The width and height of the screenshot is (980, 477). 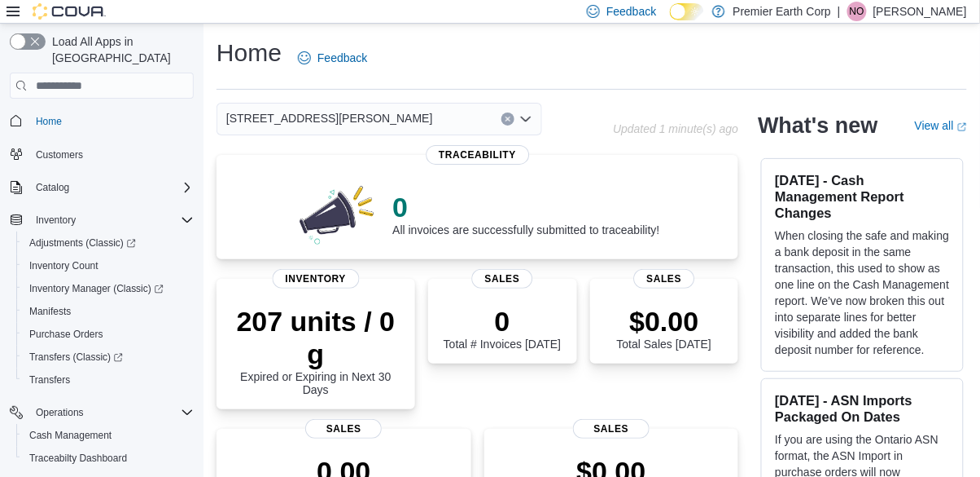 What do you see at coordinates (526, 214) in the screenshot?
I see `div: All invoices are successfully submitted to traceability!` at bounding box center [526, 214].